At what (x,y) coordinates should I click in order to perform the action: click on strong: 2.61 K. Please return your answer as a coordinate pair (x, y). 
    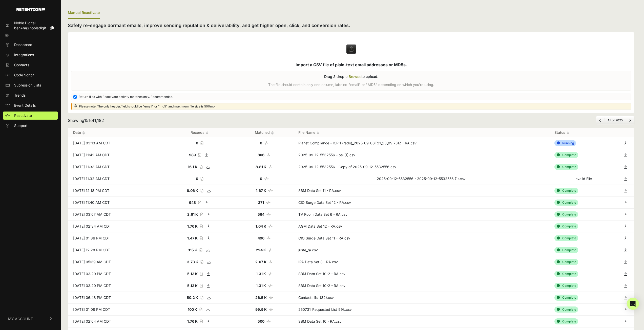
    Looking at the image, I should click on (193, 214).